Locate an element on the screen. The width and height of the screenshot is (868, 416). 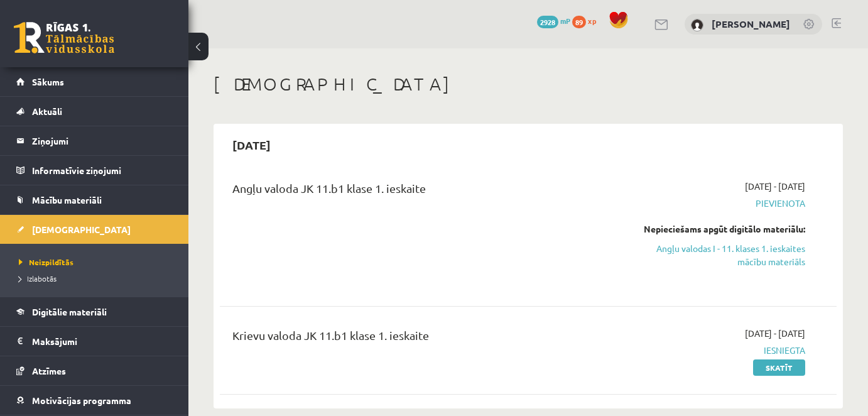
span: Atzīmes is located at coordinates (49, 371).